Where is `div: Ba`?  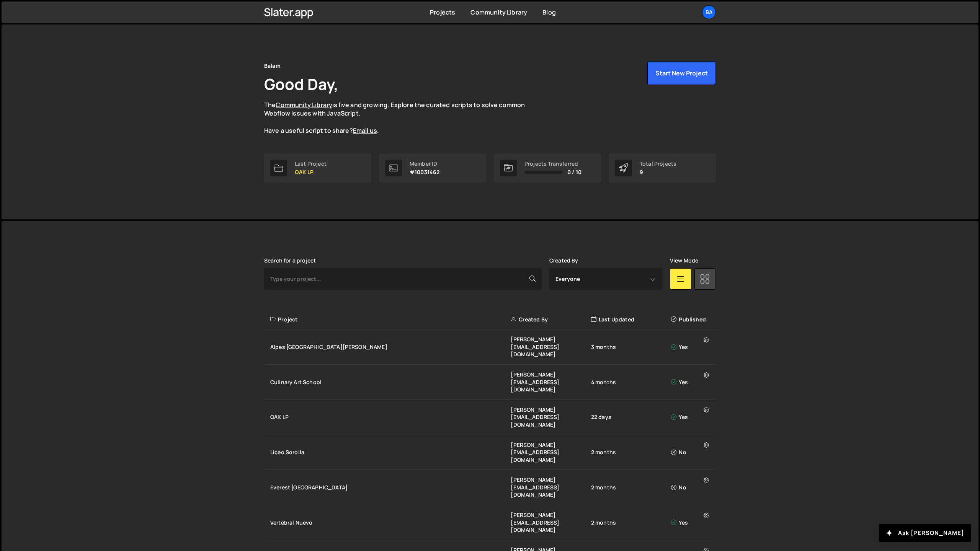 div: Ba is located at coordinates (709, 13).